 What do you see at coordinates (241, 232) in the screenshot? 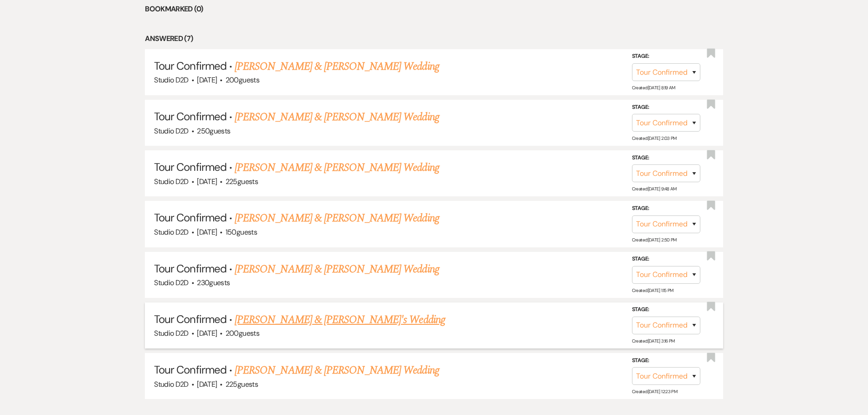
I see `span: 150 guests` at bounding box center [241, 232].